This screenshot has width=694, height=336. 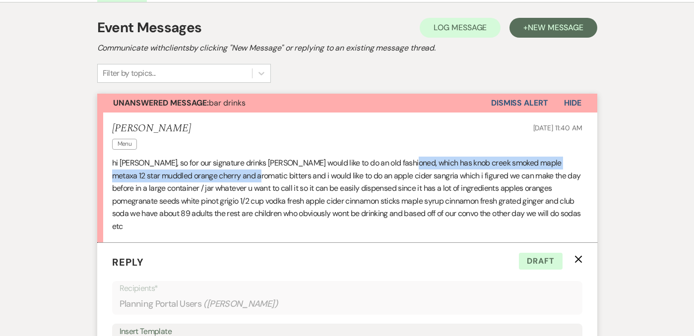 What do you see at coordinates (149, 28) in the screenshot?
I see `h1: Event Messages` at bounding box center [149, 28].